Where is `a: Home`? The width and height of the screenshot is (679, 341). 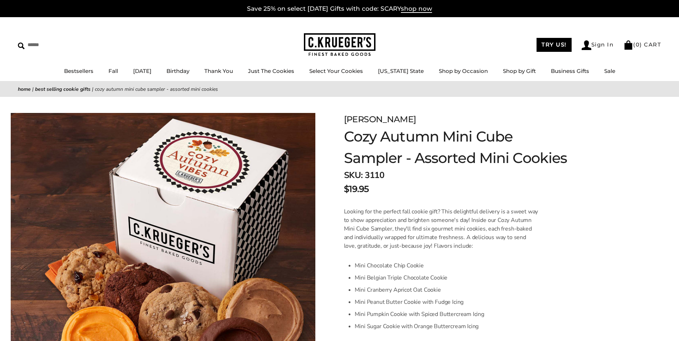 a: Home is located at coordinates (24, 89).